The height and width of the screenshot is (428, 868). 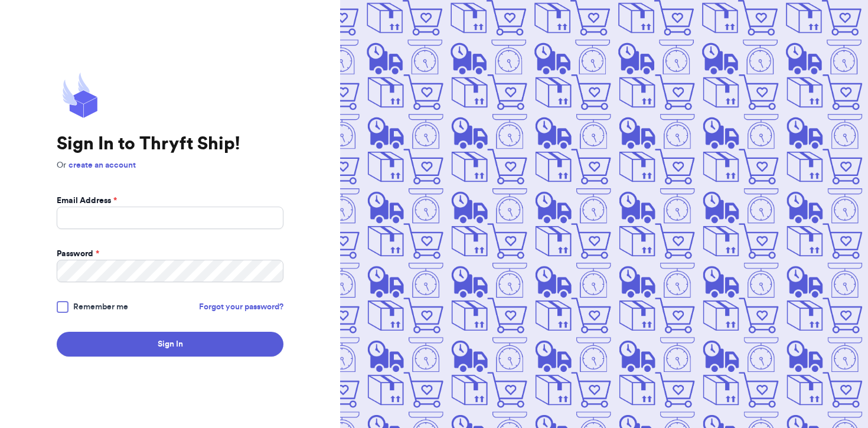 I want to click on label: Email Address, so click(x=87, y=201).